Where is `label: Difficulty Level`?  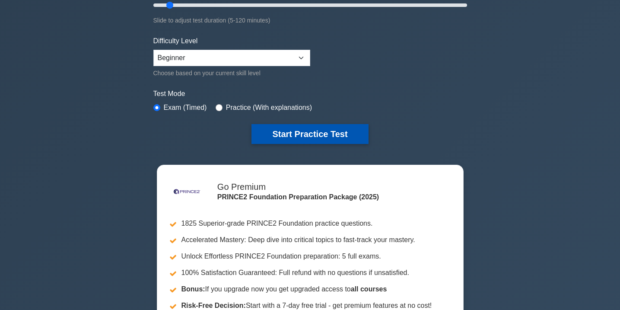
label: Difficulty Level is located at coordinates (175, 41).